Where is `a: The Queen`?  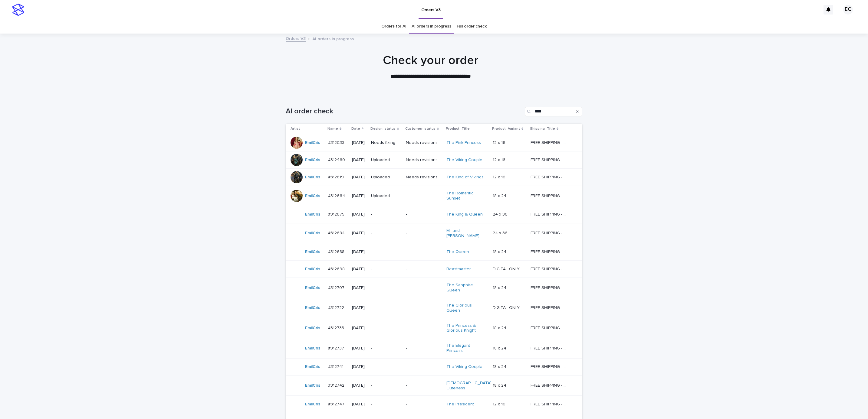
a: The Queen is located at coordinates (458, 252).